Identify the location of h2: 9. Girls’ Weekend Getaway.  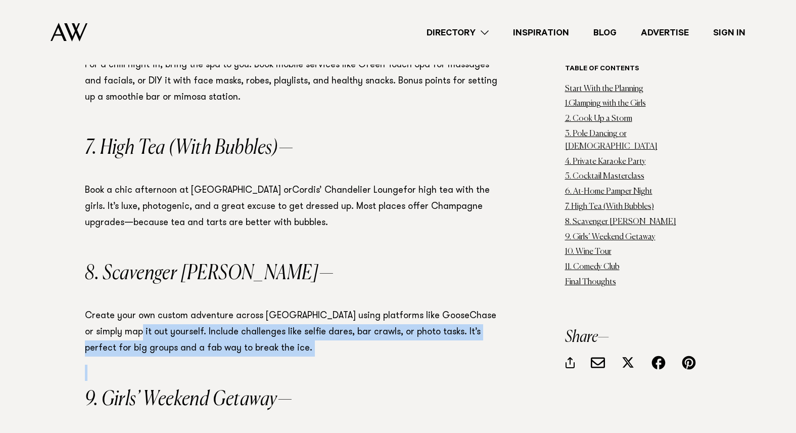
(292, 399).